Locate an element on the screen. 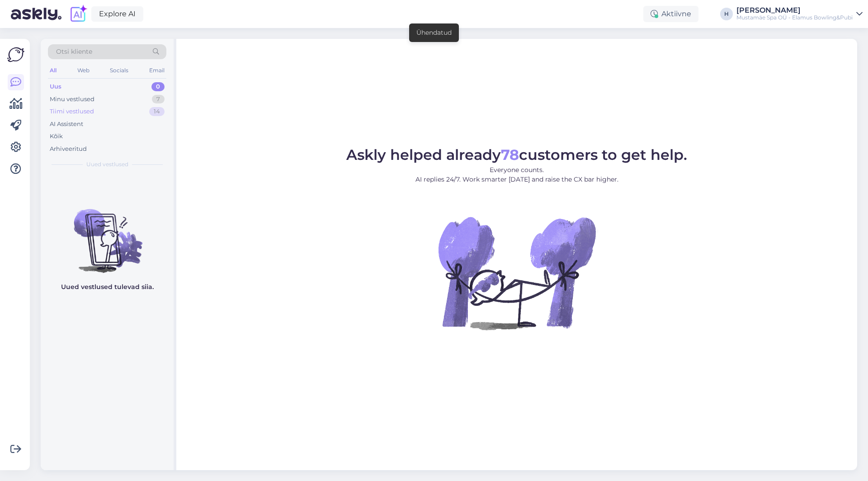  span: Uued vestlused is located at coordinates (107, 164).